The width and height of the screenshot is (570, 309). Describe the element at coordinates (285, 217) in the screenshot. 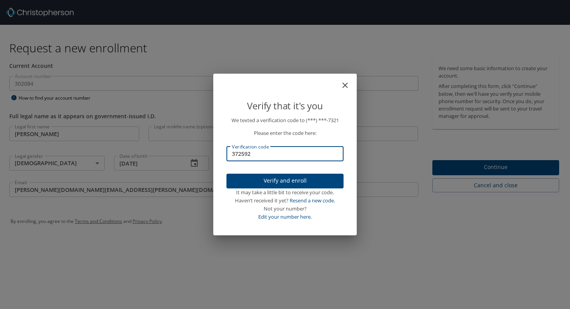

I see `a: Edit your number here.` at that location.